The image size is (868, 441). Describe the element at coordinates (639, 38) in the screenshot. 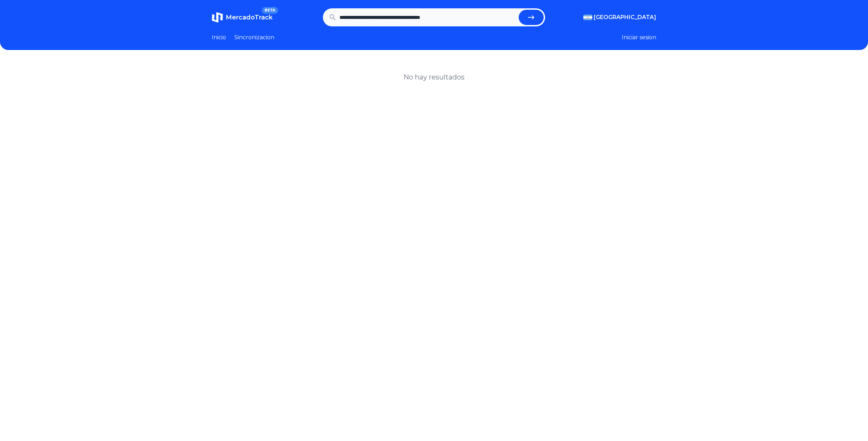

I see `button: Iniciar sesion` at that location.